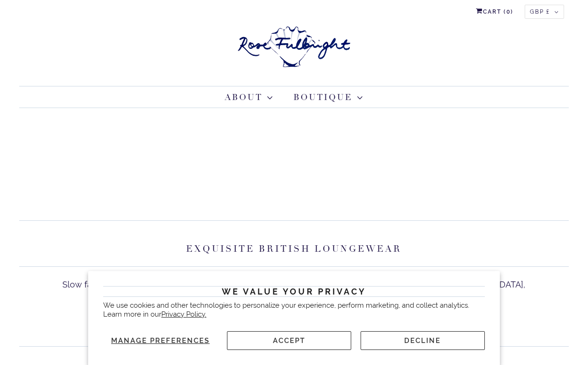 This screenshot has width=588, height=365. I want to click on button: Decline, so click(422, 340).